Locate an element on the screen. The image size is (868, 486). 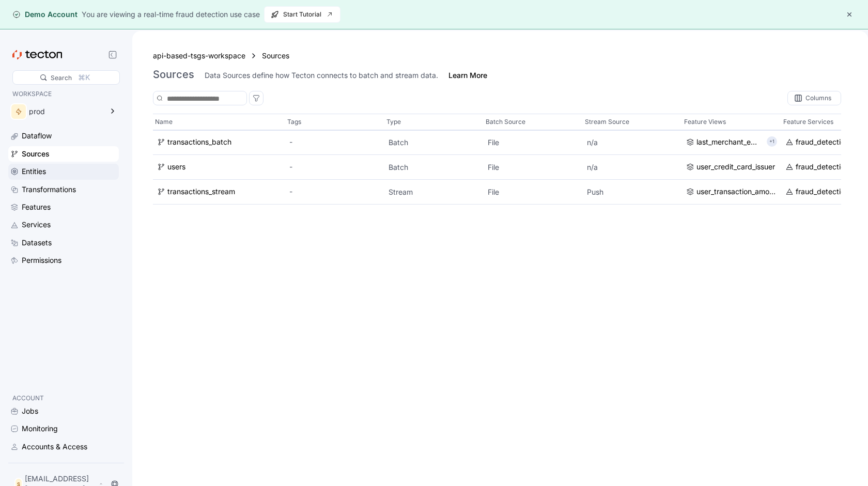
div: Dataflow is located at coordinates (37, 135).